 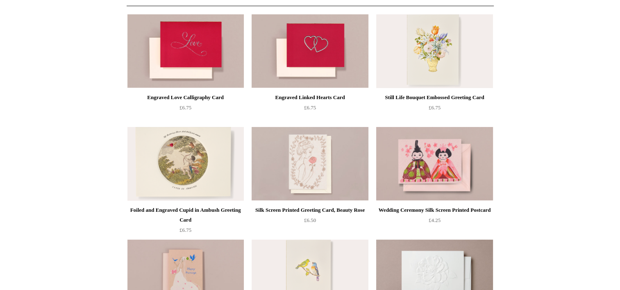 I want to click on span: £4.25, so click(x=434, y=220).